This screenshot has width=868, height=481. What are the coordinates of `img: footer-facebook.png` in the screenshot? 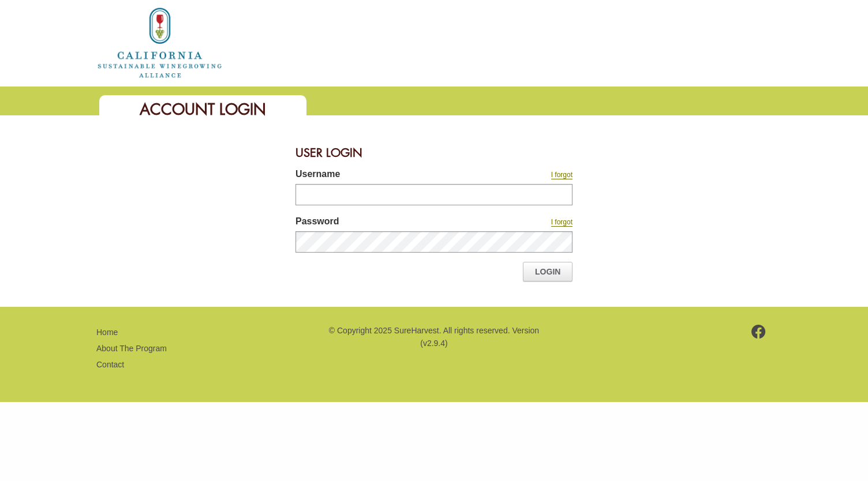 It's located at (758, 332).